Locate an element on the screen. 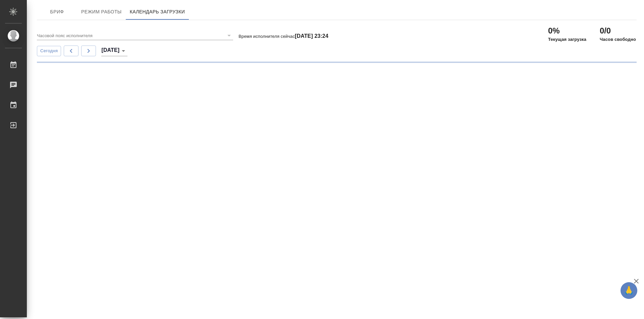 Image resolution: width=644 pixels, height=319 pixels. p: Время исполнителя сейчас is located at coordinates (284, 36).